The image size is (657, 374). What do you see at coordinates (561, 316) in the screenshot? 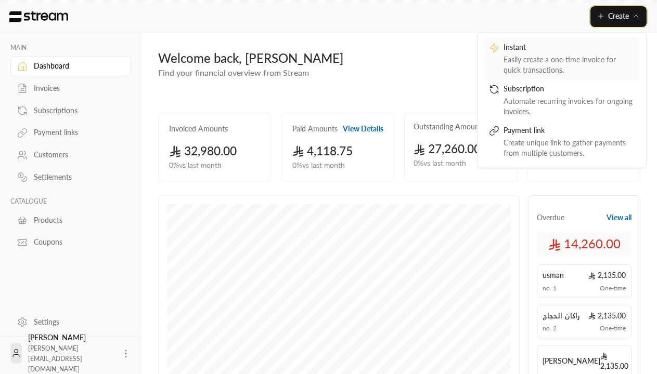
I see `span: راكان الحجاج` at bounding box center [561, 316].